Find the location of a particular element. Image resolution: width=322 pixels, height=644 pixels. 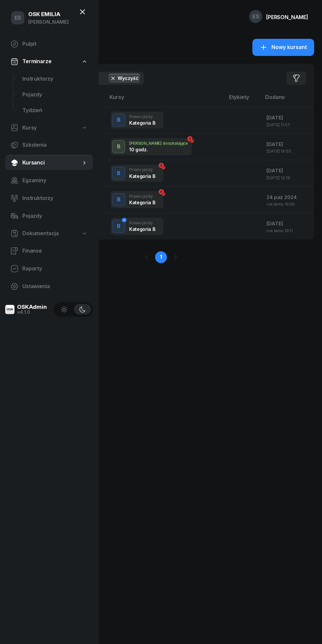

span: Nowy kursant is located at coordinates (289, 48).